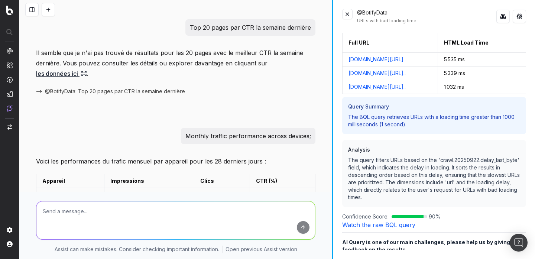 The width and height of the screenshot is (535, 259). Describe the element at coordinates (434, 150) in the screenshot. I see `h3: Analysis` at that location.